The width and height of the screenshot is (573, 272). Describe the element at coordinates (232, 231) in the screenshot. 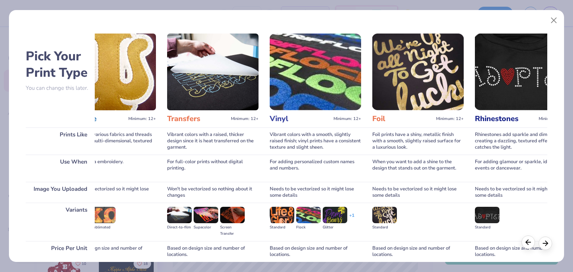

I see `div: Screen Transfer` at that location.